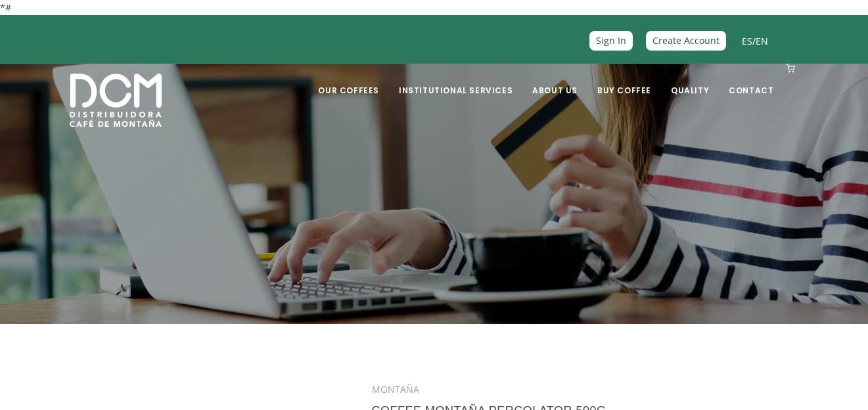  What do you see at coordinates (686, 40) in the screenshot?
I see `a: Create Account` at bounding box center [686, 40].